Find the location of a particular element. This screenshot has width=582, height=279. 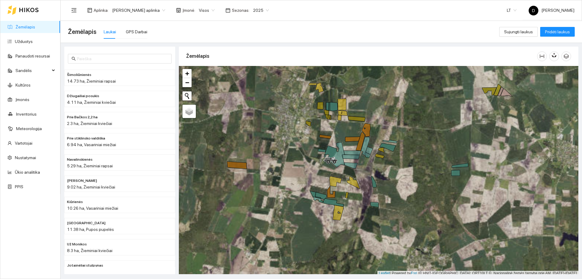

a: Inventorius is located at coordinates (26, 114).